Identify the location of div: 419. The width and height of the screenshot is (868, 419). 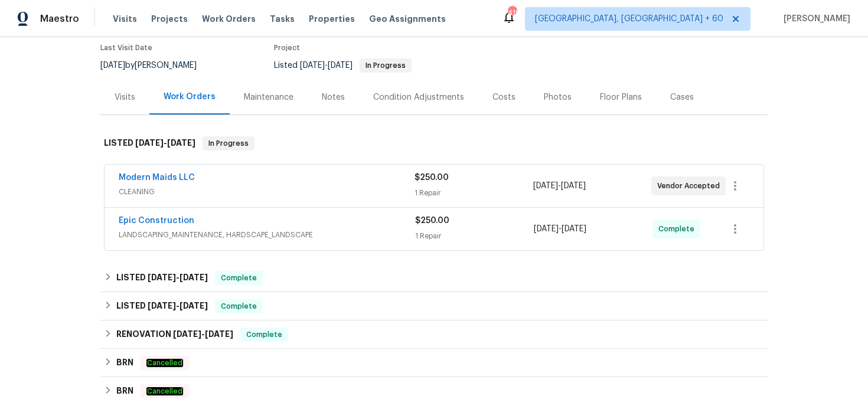
(512, 13).